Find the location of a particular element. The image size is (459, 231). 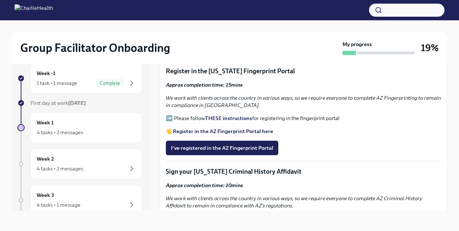

em: We work with clients across the country in various ways, so we require everyone to complete AZ Cr... is located at coordinates (294, 202).